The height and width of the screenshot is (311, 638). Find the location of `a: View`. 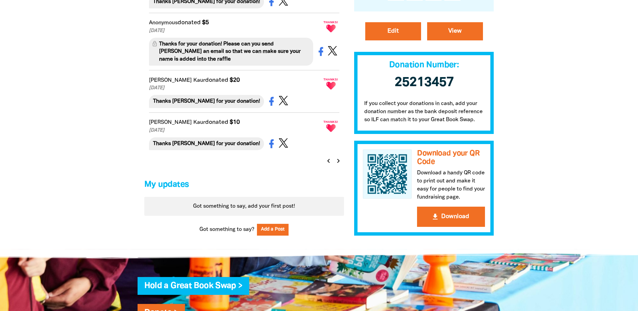

a: View is located at coordinates (455, 31).